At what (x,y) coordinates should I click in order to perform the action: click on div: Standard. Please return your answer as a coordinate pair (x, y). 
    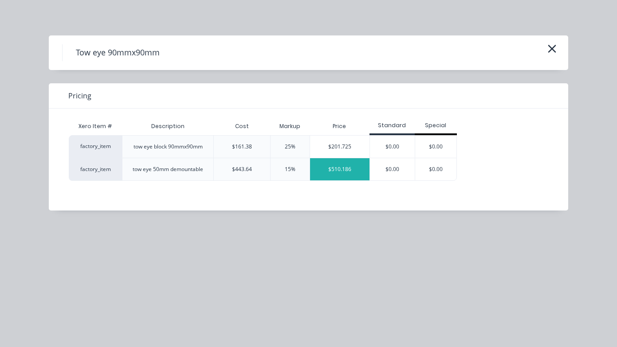
    Looking at the image, I should click on (392, 125).